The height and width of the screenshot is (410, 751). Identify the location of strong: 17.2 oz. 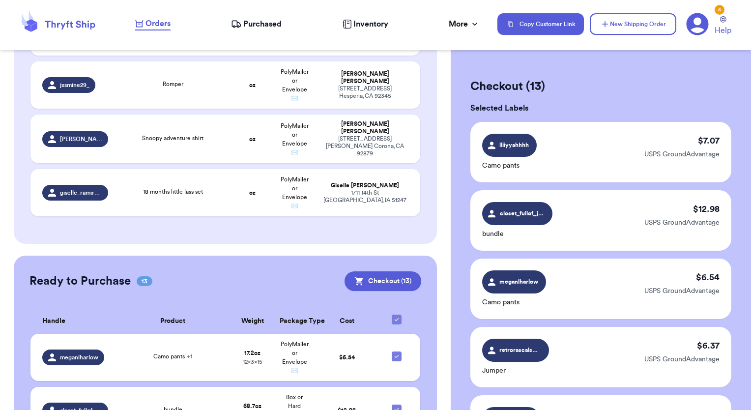
(252, 353).